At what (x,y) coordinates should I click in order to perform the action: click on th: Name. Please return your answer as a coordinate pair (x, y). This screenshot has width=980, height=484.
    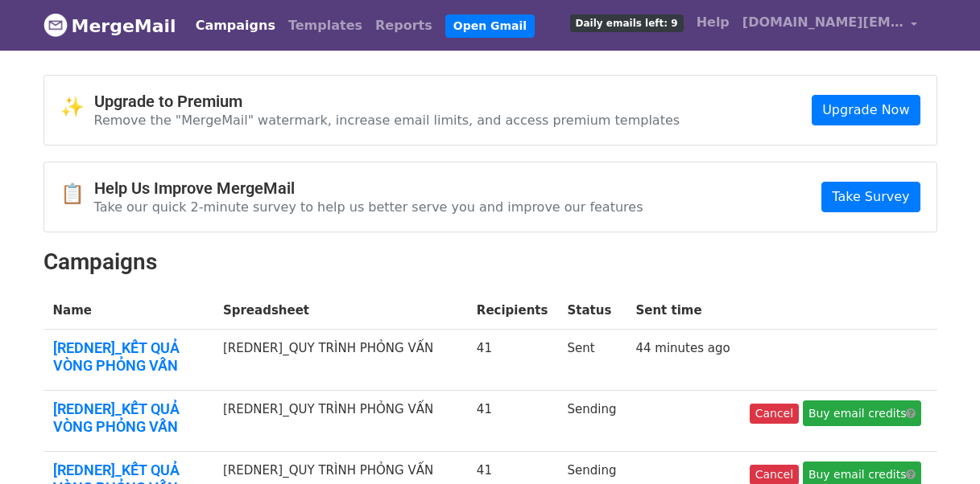
    Looking at the image, I should click on (128, 310).